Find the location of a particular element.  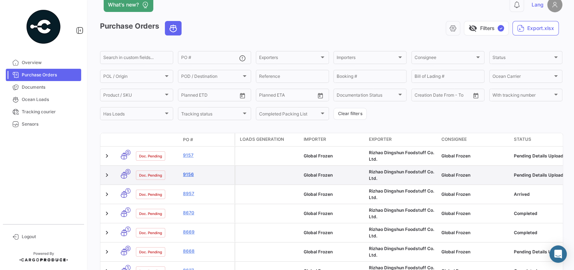

datatable-header-cell: Importer is located at coordinates (333, 140).